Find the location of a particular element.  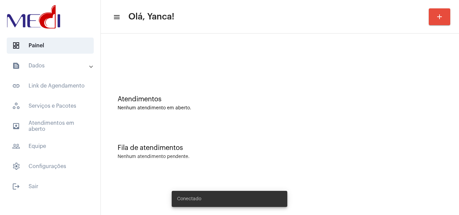

span: Olá, Yanca! is located at coordinates (151, 17).